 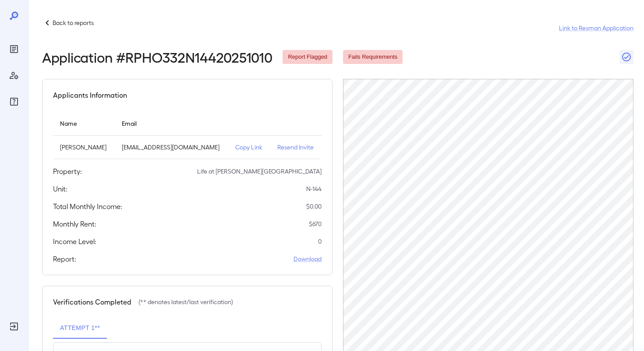 What do you see at coordinates (79, 329) in the screenshot?
I see `button: Attempt 1**` at bounding box center [79, 329].